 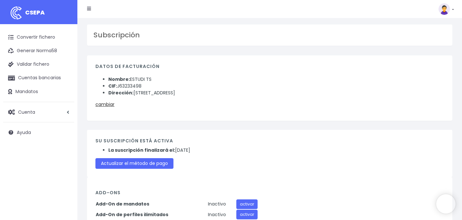 What do you see at coordinates (122, 204) in the screenshot?
I see `strong: Add-On de mandatos` at bounding box center [122, 204].